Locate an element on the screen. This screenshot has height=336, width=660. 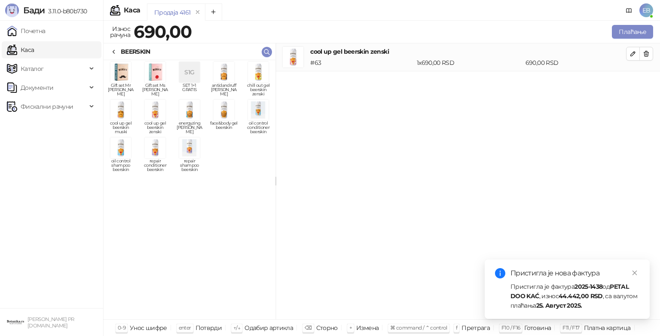
span: repair shampoo beerskin is located at coordinates (190, 166).